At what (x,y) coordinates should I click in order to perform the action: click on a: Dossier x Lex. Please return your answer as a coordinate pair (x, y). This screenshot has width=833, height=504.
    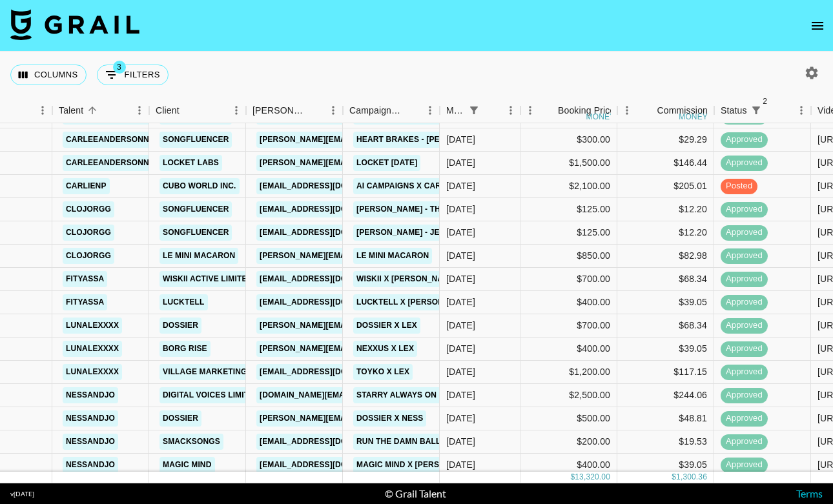
    Looking at the image, I should click on (387, 325).